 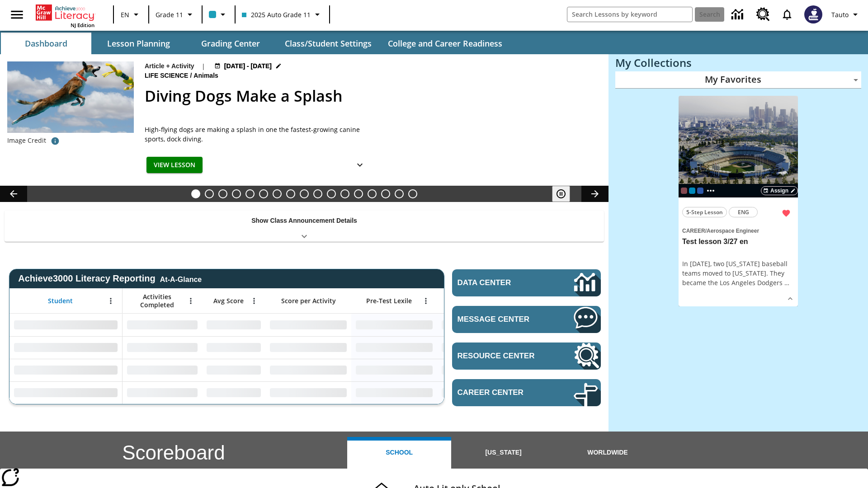 I want to click on span: Career, so click(x=694, y=231).